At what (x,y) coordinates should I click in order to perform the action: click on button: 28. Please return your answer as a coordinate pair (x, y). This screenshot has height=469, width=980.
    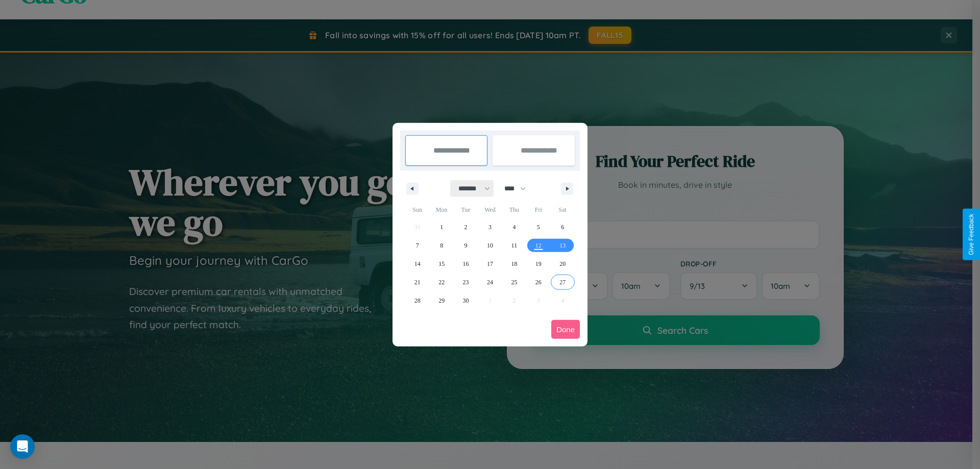
    Looking at the image, I should click on (417, 301).